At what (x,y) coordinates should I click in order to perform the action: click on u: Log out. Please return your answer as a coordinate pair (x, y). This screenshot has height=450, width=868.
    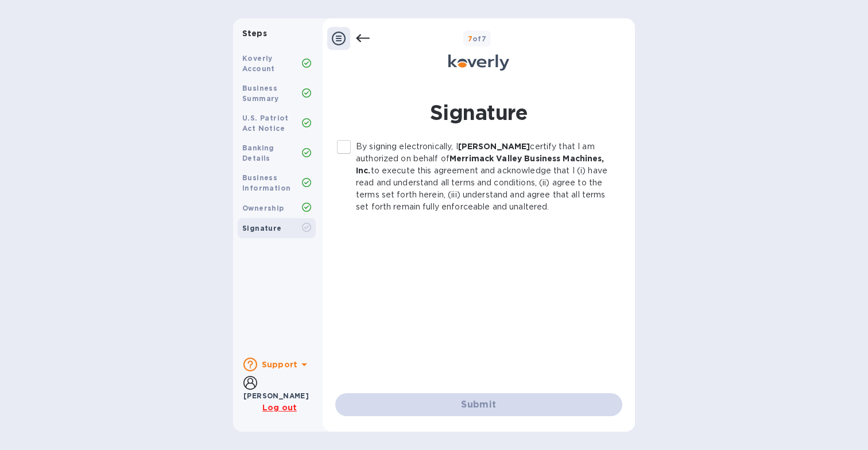
    Looking at the image, I should click on (280, 407).